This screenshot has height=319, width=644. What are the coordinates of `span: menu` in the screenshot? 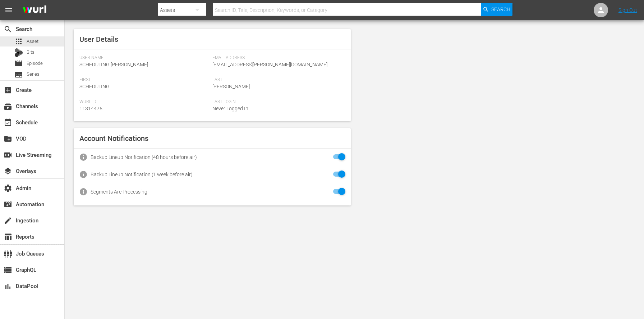 It's located at (9, 10).